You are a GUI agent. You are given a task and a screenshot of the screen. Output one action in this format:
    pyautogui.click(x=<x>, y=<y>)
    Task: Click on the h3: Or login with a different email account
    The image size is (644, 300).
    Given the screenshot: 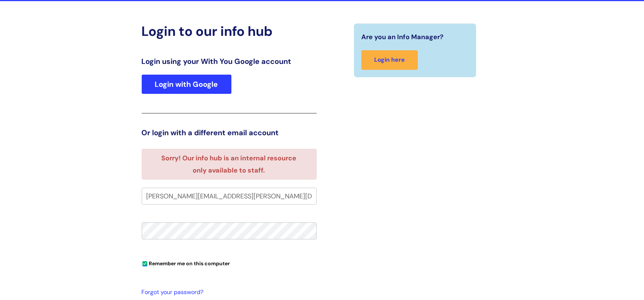 What is the action you would take?
    pyautogui.click(x=229, y=132)
    